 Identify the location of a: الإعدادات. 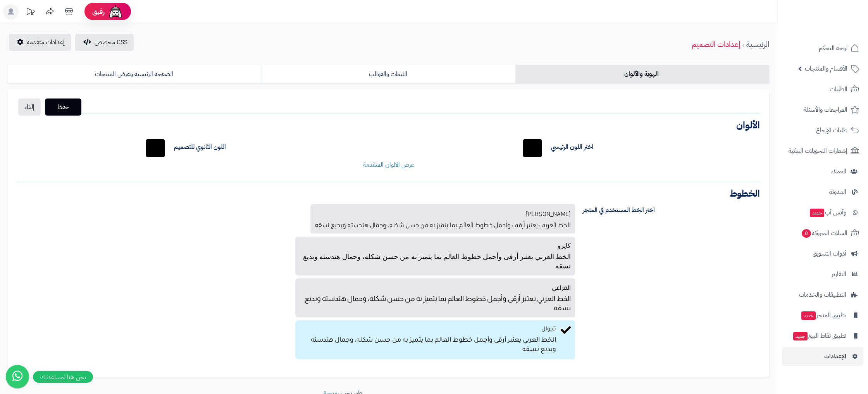
(822, 356).